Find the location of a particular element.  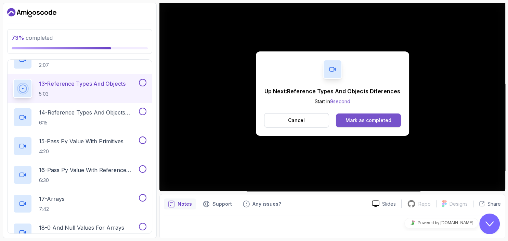

p: 7:42 is located at coordinates (52, 209).